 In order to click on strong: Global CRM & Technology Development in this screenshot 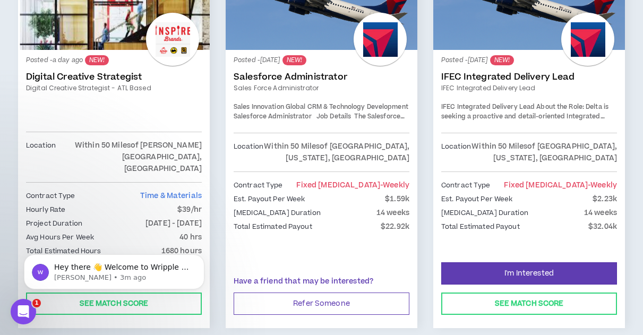, I will do `click(347, 107)`.